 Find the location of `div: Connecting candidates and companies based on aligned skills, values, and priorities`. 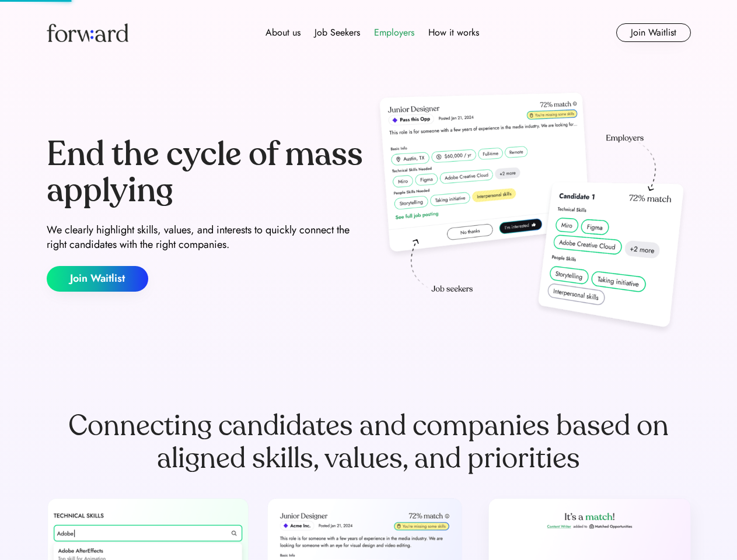

div: Connecting candidates and companies based on aligned skills, values, and priorities is located at coordinates (369, 442).